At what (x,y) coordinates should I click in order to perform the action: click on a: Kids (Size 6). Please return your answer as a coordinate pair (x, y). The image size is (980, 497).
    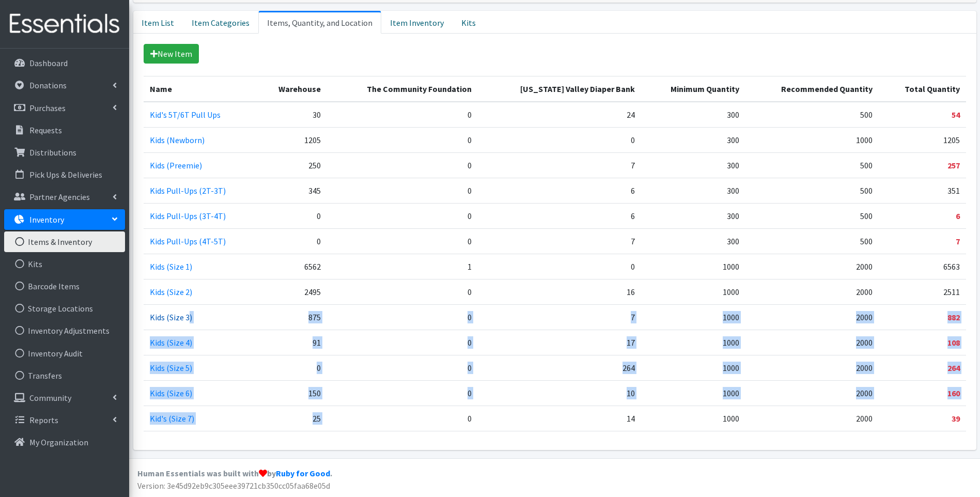
    Looking at the image, I should click on (171, 393).